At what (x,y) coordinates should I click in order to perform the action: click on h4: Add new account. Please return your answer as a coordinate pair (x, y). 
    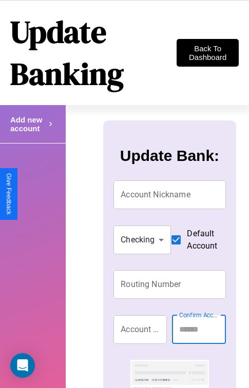
    Looking at the image, I should click on (28, 124).